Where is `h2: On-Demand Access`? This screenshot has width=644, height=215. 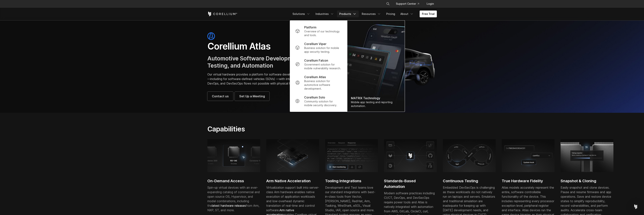 h2: On-Demand Access is located at coordinates (234, 181).